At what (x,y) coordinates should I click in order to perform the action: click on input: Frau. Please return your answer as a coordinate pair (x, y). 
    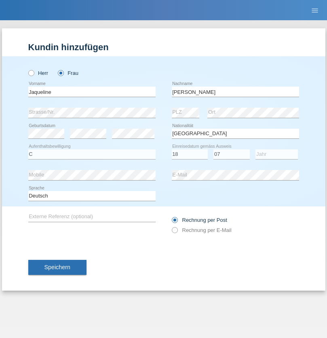
    Looking at the image, I should click on (60, 72).